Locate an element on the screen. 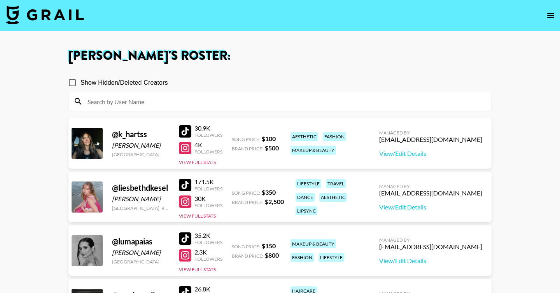  div: dance is located at coordinates (305, 197).